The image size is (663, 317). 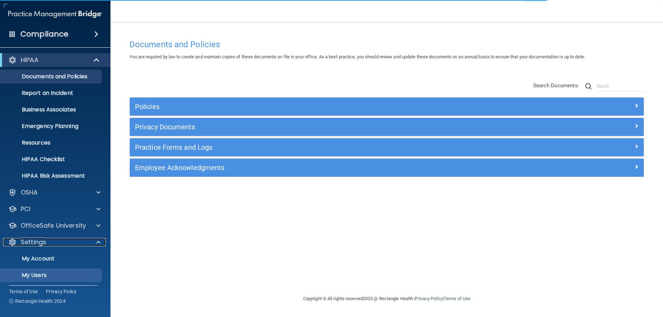 I want to click on p: Business Associates, so click(x=51, y=110).